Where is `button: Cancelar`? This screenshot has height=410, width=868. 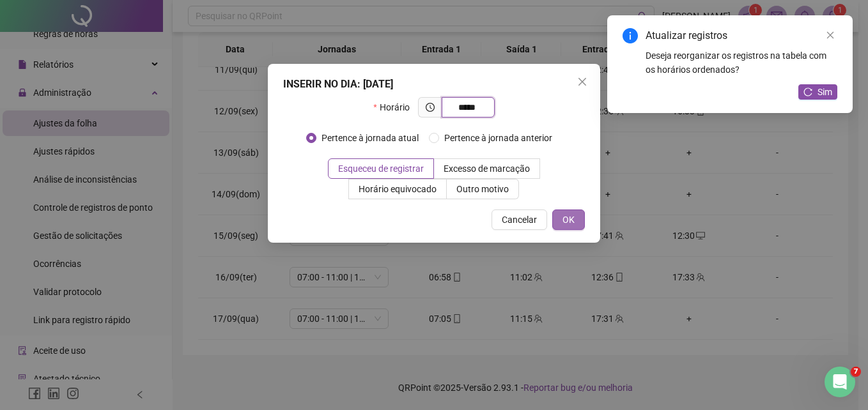 button: Cancelar is located at coordinates (519, 220).